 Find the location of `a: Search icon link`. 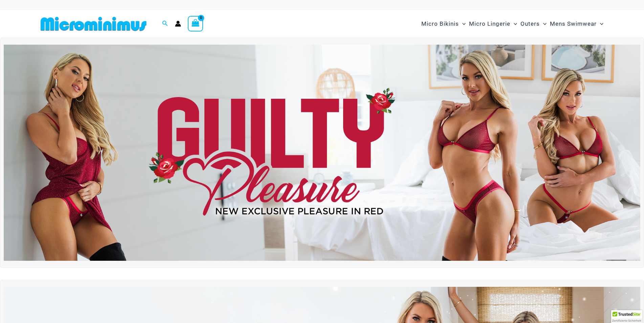

a: Search icon link is located at coordinates (165, 24).